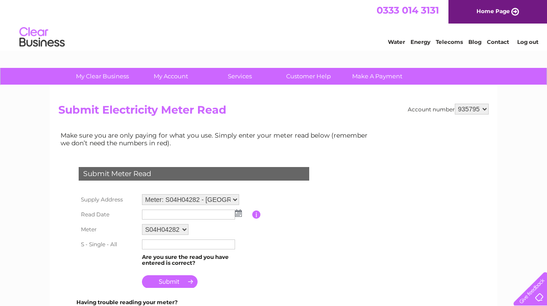 The height and width of the screenshot is (306, 547). Describe the element at coordinates (308, 76) in the screenshot. I see `a: Customer Help` at that location.